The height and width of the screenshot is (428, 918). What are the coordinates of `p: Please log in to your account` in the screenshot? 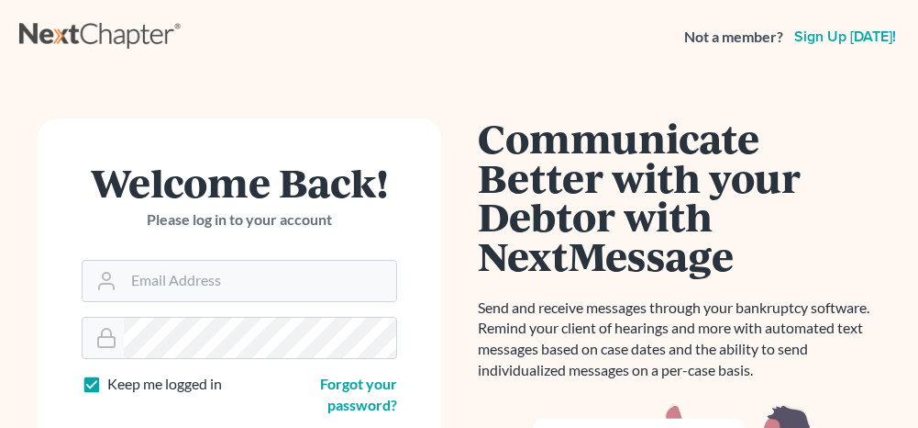 It's located at (239, 219).